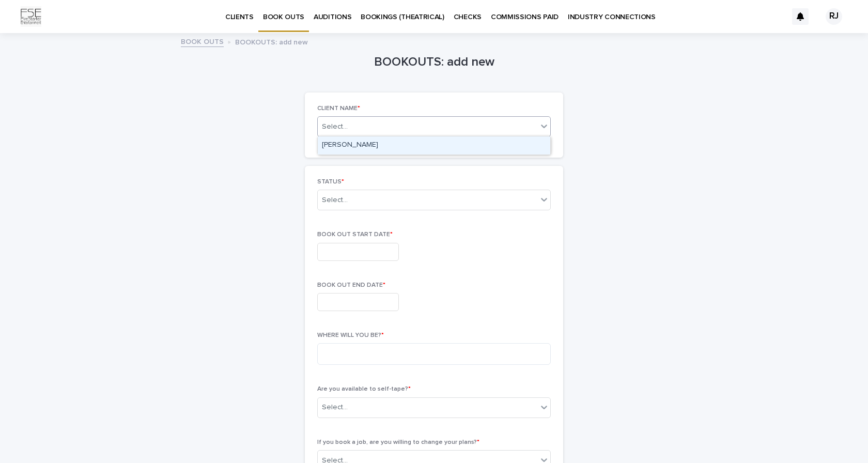 This screenshot has width=868, height=463. What do you see at coordinates (351, 336) in the screenshot?
I see `span: WHERE WILL YOU BE?` at bounding box center [351, 336].